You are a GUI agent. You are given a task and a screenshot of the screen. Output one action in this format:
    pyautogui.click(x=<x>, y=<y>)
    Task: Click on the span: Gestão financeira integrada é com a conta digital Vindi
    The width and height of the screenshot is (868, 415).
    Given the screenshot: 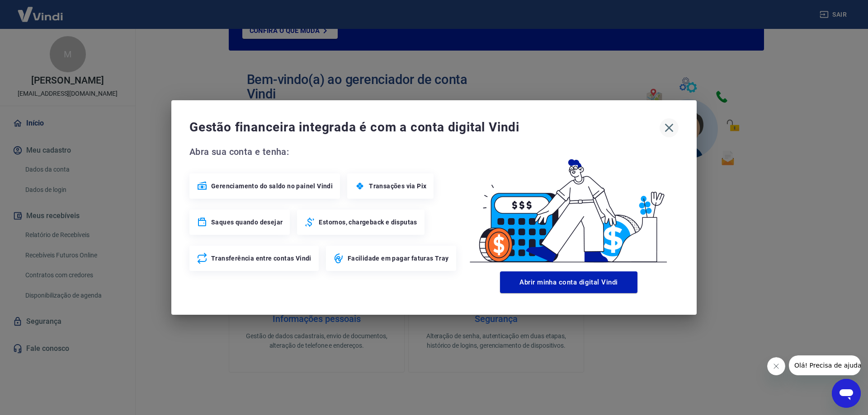 What is the action you would take?
    pyautogui.click(x=424, y=127)
    